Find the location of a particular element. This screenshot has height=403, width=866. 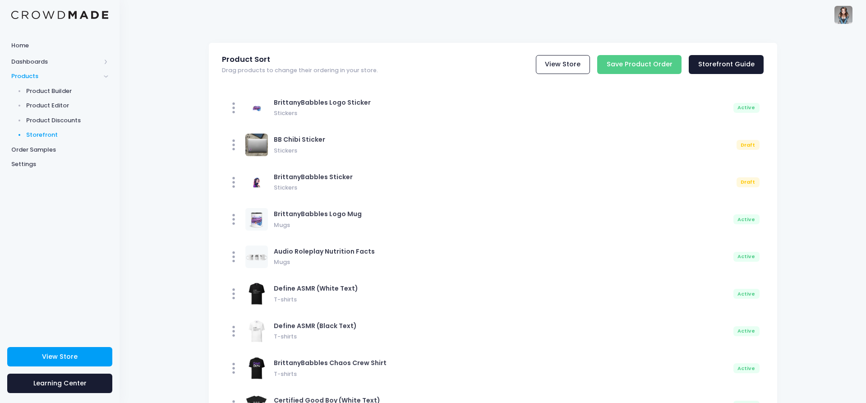

span: Home is located at coordinates (60, 46).